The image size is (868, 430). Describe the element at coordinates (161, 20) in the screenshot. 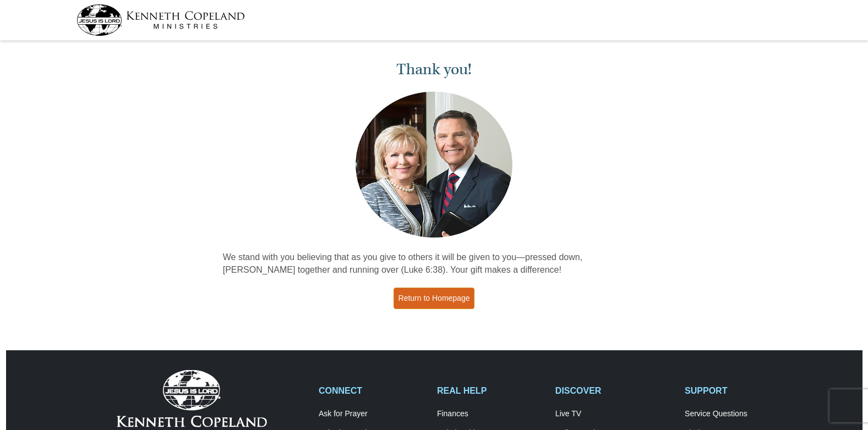

I see `img: kcm-header-logo.svg` at that location.